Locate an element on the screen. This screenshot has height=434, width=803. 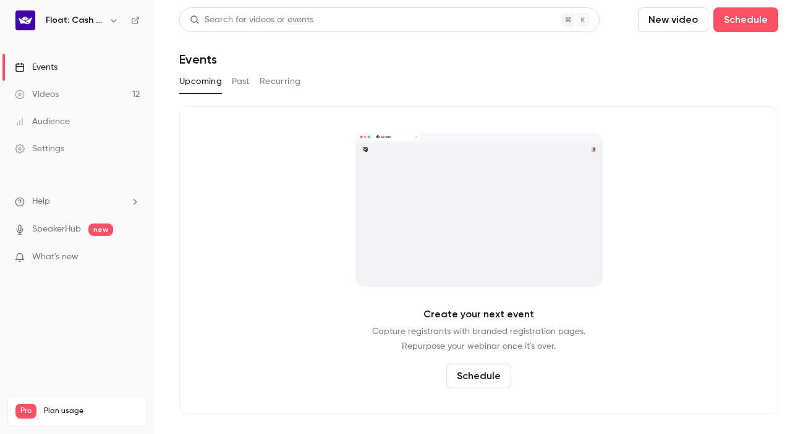
span: new is located at coordinates (101, 230).